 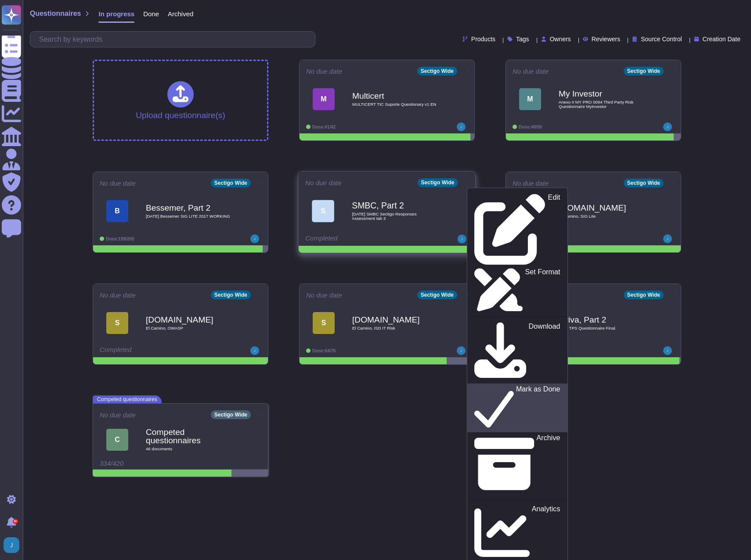 What do you see at coordinates (396, 205) in the screenshot?
I see `b: SMBC, Part 2` at bounding box center [396, 205].